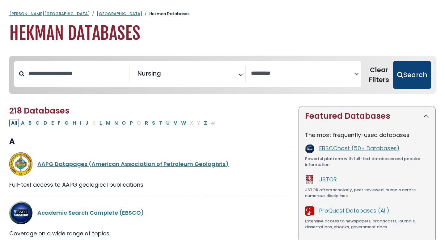  What do you see at coordinates (59, 123) in the screenshot?
I see `button: Filter Results F` at bounding box center [59, 123].